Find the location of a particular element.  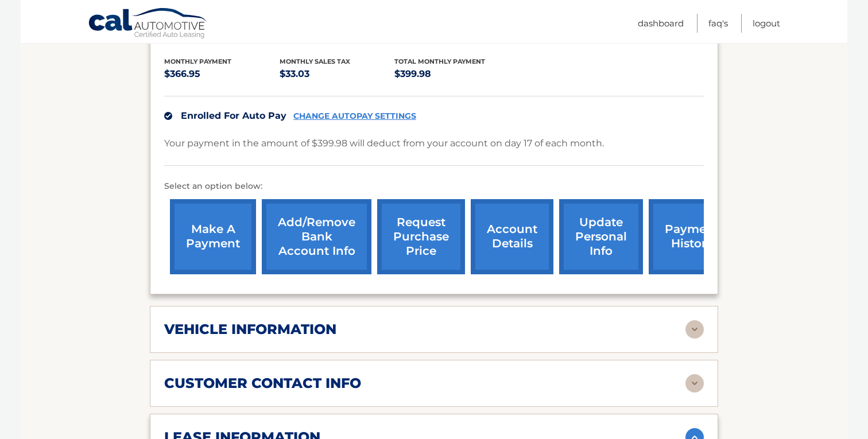

p: $33.03 is located at coordinates (337, 74).